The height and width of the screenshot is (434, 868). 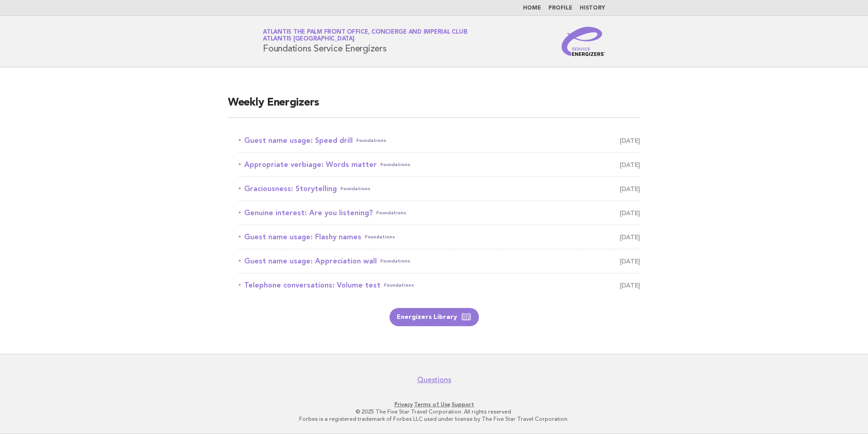 I want to click on a: History, so click(x=593, y=8).